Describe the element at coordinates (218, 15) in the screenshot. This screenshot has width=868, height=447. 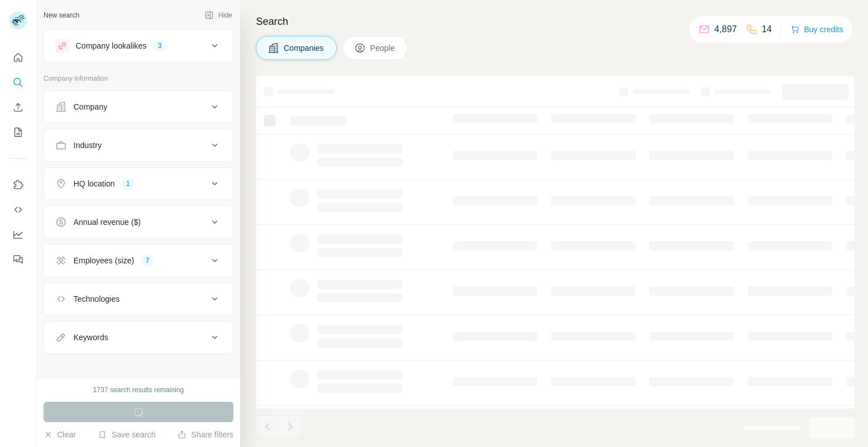
I see `button: Hide` at that location.